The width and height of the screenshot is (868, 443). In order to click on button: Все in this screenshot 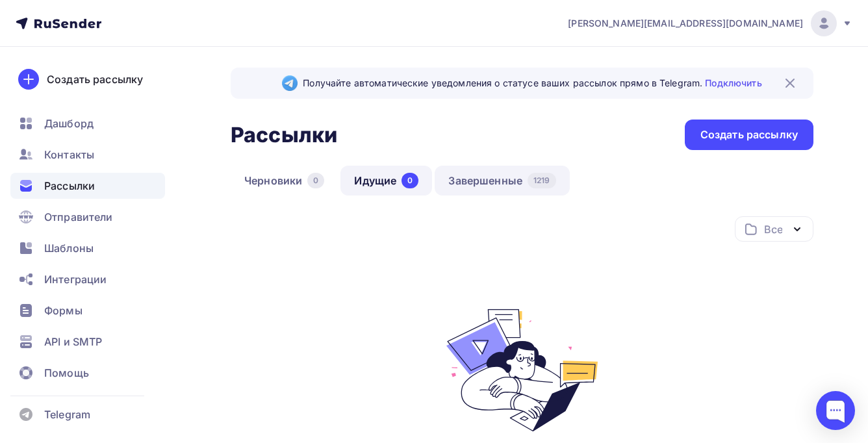, I will do `click(774, 228)`.